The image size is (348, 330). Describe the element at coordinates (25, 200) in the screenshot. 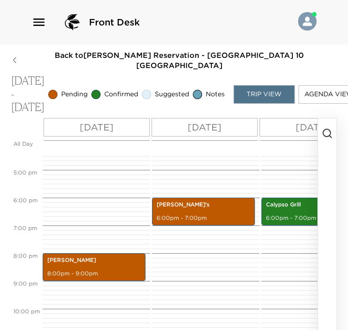

I see `span: 6:00 PM` at that location.